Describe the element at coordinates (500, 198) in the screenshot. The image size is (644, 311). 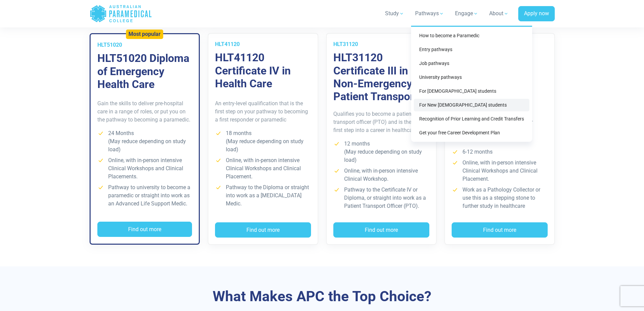
I see `li: Work as a Pathology Collector or use this as a stepping stone to further study in healthcare` at that location.